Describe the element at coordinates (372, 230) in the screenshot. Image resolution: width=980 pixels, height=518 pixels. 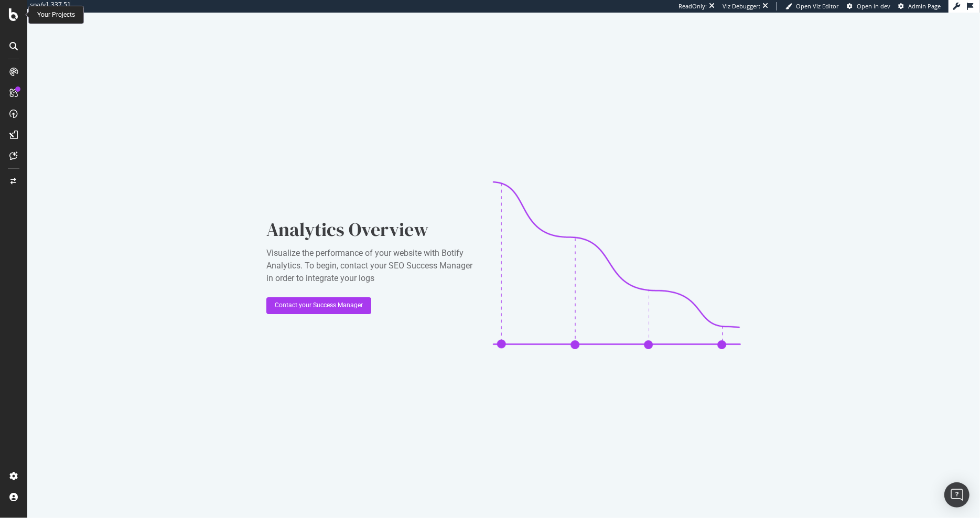
I see `div: Analytics Overview` at that location.